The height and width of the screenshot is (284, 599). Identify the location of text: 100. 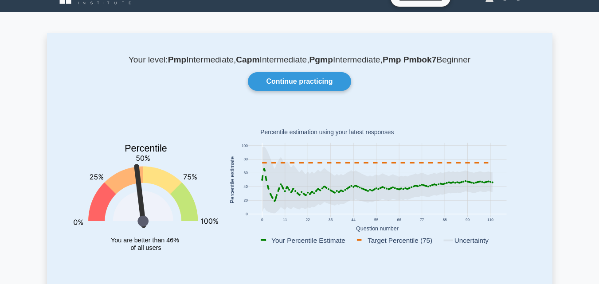
(244, 146).